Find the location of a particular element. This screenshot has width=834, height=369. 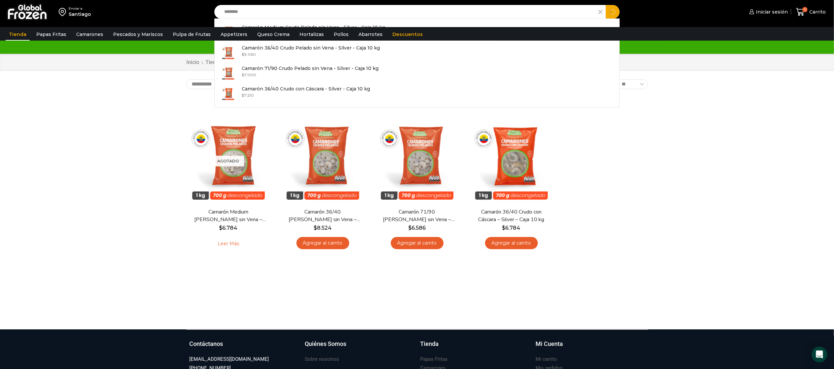

a: Camarón 71/90 Crudo Pelado sin Vena - Silver - Caja 10 kg $7.000 is located at coordinates (417, 73).